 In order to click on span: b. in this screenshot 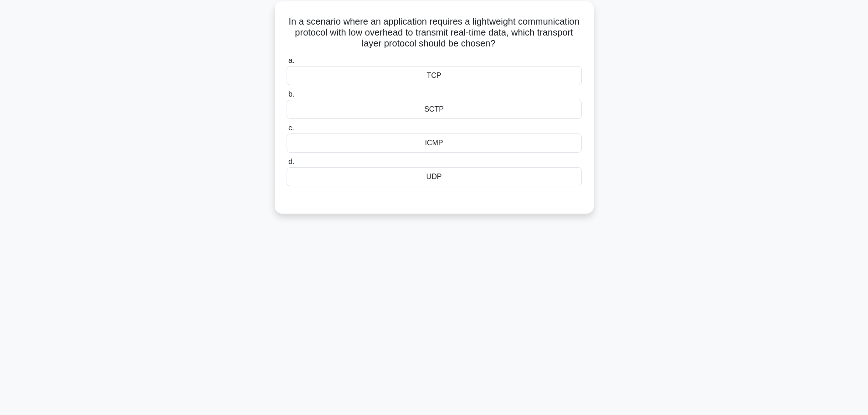, I will do `click(291, 94)`.